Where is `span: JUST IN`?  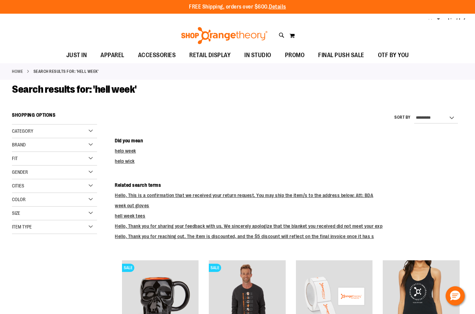 span: JUST IN is located at coordinates (77, 55).